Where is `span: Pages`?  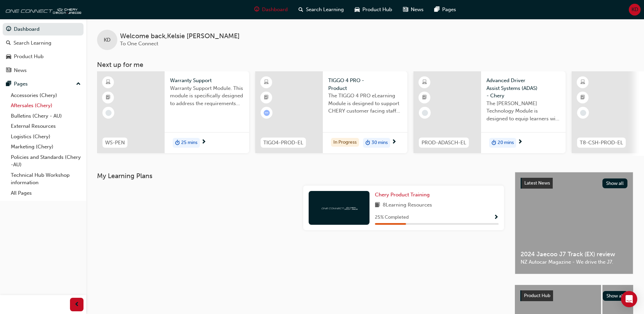
span: Pages is located at coordinates (449, 10).